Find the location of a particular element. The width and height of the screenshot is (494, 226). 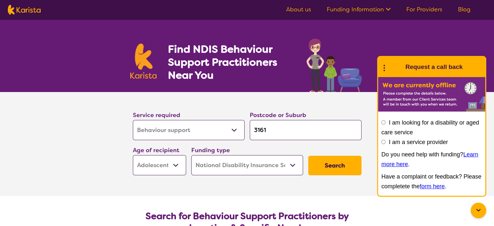

label: I am a service provider is located at coordinates (418, 142).